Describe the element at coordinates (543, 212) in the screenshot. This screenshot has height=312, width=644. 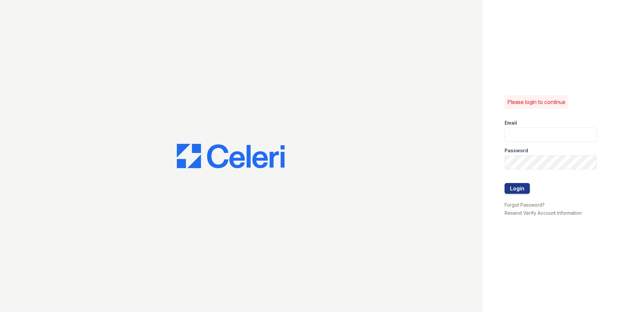
I see `a: Resend Verify Account Information` at that location.